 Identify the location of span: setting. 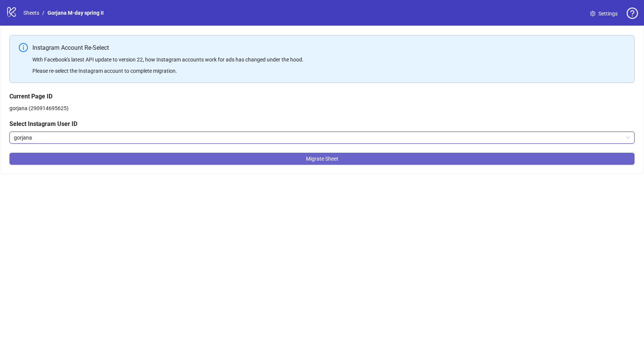
(593, 13).